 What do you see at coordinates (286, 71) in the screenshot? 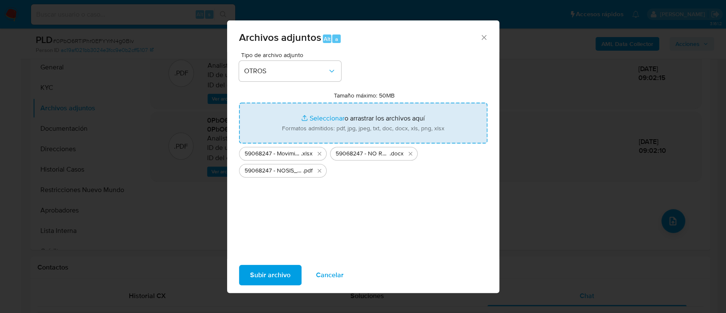
I see `span: OTROS` at bounding box center [286, 71].